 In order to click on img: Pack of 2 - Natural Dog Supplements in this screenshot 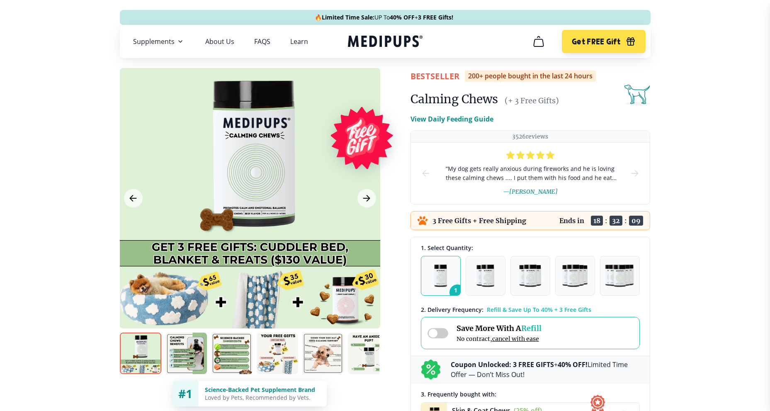, I will do `click(485, 276)`.